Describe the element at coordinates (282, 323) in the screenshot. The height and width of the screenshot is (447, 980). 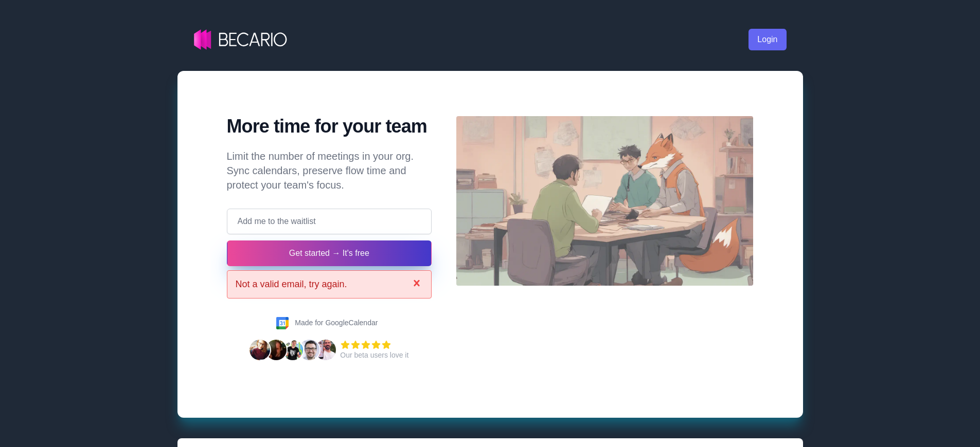
I see `img: some` at that location.